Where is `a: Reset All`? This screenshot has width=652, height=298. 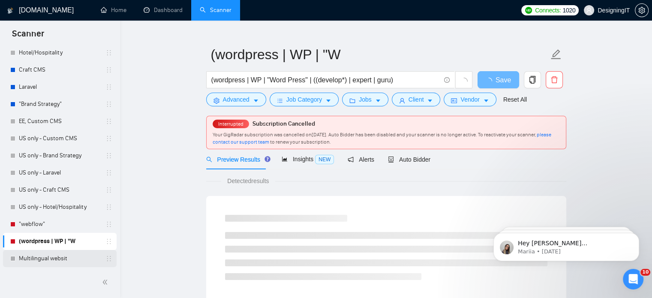
a: Reset All is located at coordinates (515, 99).